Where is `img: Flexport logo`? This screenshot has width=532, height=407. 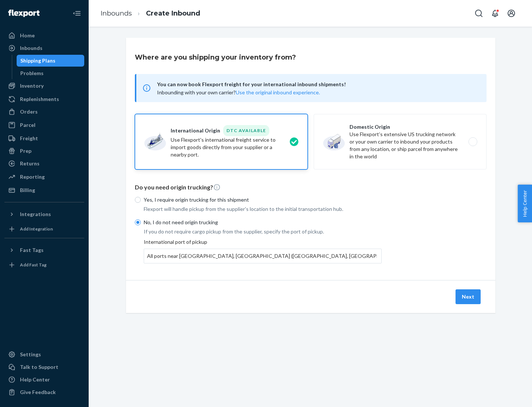
img: Flexport logo is located at coordinates (23, 13).